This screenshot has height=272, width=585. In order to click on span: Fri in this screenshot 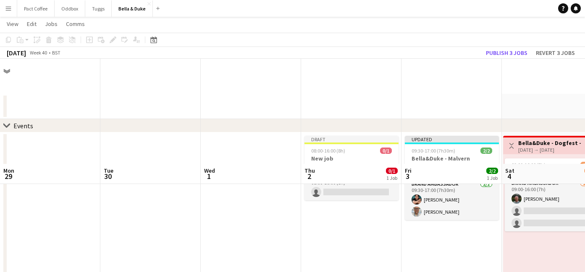, I will do `click(408, 171)`.